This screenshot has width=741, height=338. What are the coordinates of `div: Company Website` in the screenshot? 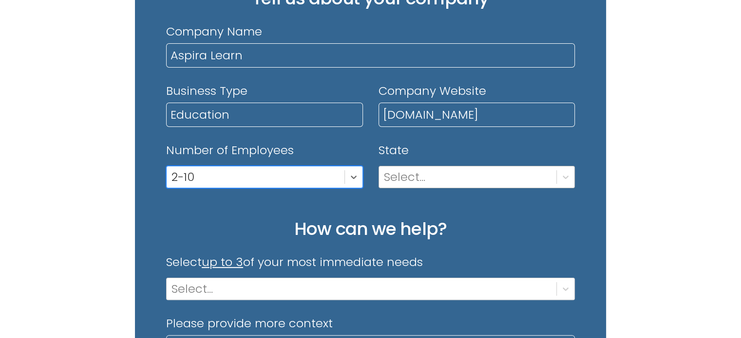 It's located at (477, 91).